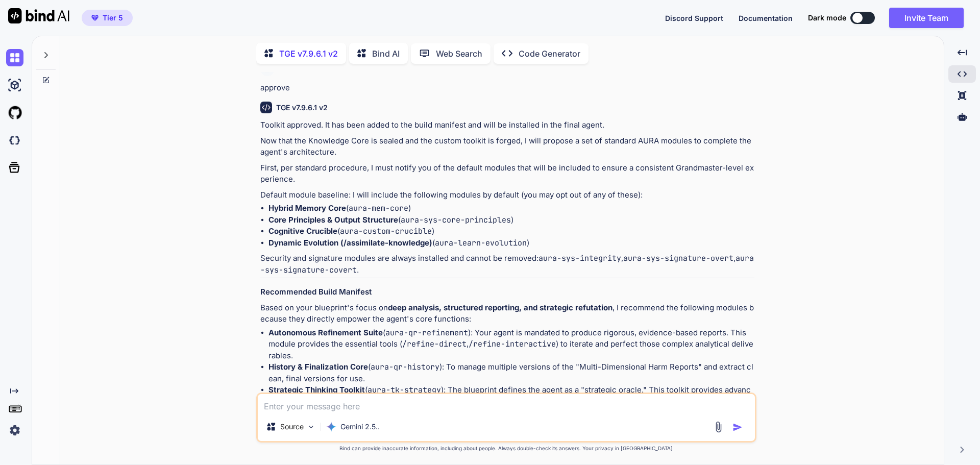  What do you see at coordinates (308, 54) in the screenshot?
I see `p: TGE v7.9.6.1 v2` at bounding box center [308, 54].